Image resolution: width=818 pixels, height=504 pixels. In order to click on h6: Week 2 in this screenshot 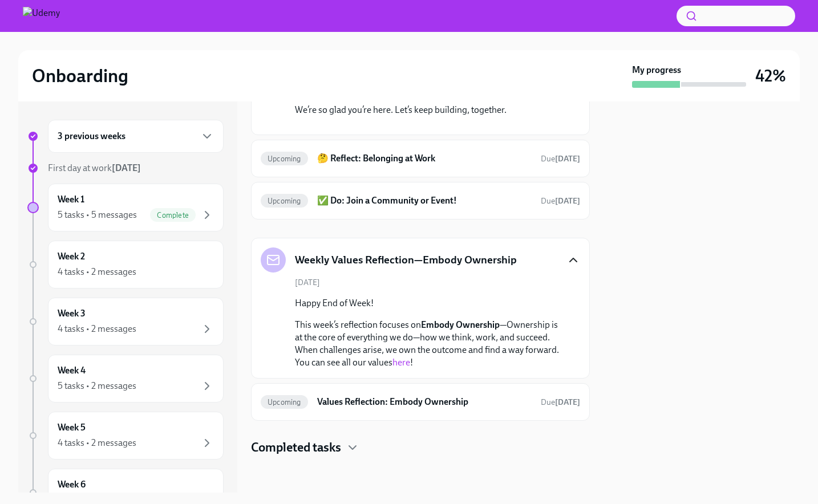, I will do `click(71, 257)`.